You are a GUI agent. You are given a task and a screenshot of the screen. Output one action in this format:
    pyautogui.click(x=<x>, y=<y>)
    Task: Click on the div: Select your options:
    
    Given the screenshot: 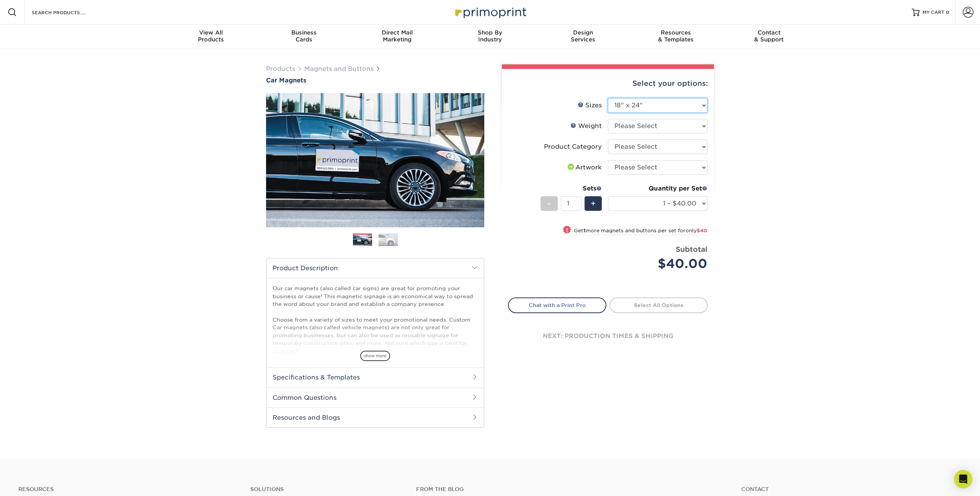 What is the action you would take?
    pyautogui.click(x=608, y=83)
    